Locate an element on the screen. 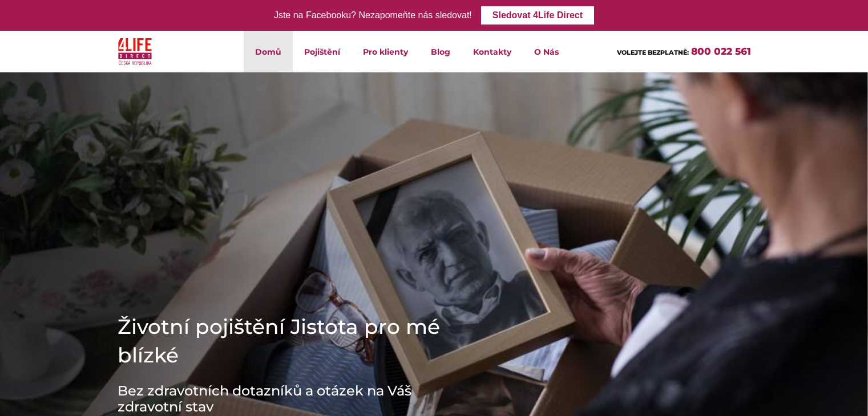 The width and height of the screenshot is (868, 416). span: VOLEJTE BEZPLATNĚ: is located at coordinates (653, 53).